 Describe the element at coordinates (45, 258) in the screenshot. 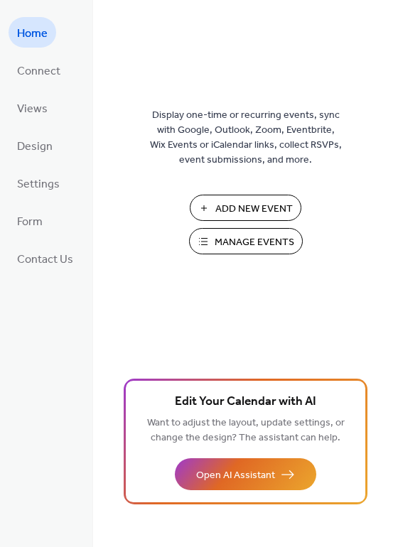

I see `a: Contact Us` at that location.